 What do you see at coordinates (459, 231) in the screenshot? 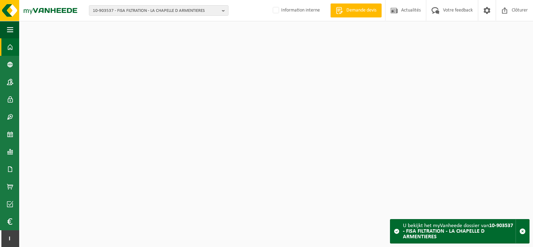
I see `div: U bekijkt het myVanheede dossier van` at bounding box center [459, 231].